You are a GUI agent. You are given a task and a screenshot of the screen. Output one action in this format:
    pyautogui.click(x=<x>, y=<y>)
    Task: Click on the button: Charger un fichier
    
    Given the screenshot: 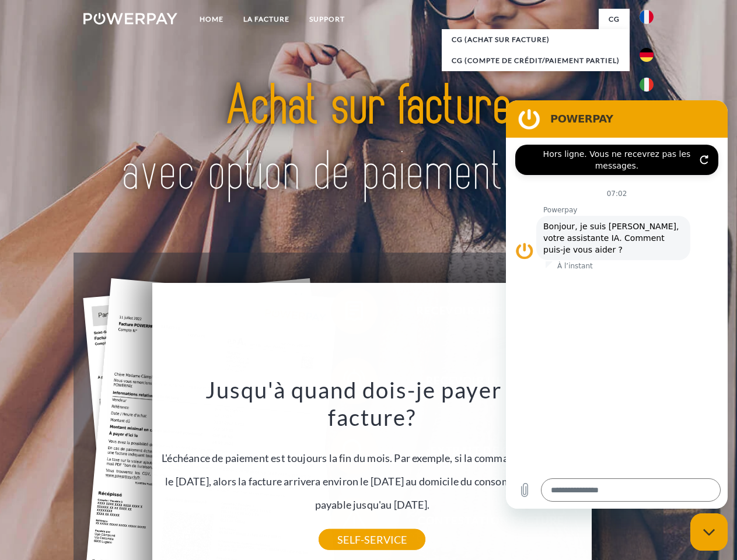 What is the action you would take?
    pyautogui.click(x=19, y=390)
    